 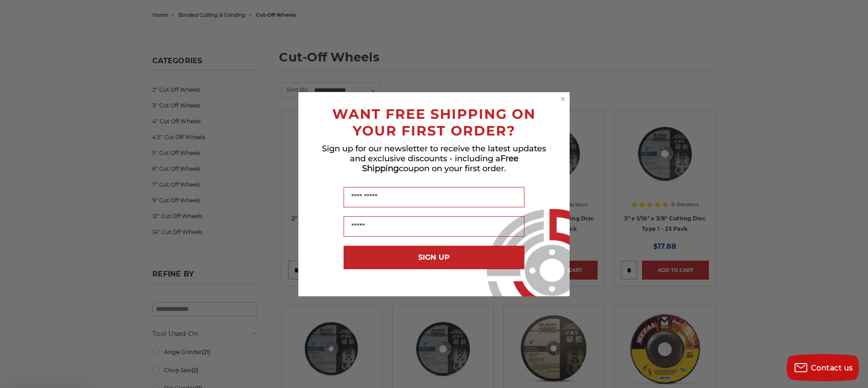 What do you see at coordinates (563, 99) in the screenshot?
I see `button: Close dialog` at bounding box center [563, 99].